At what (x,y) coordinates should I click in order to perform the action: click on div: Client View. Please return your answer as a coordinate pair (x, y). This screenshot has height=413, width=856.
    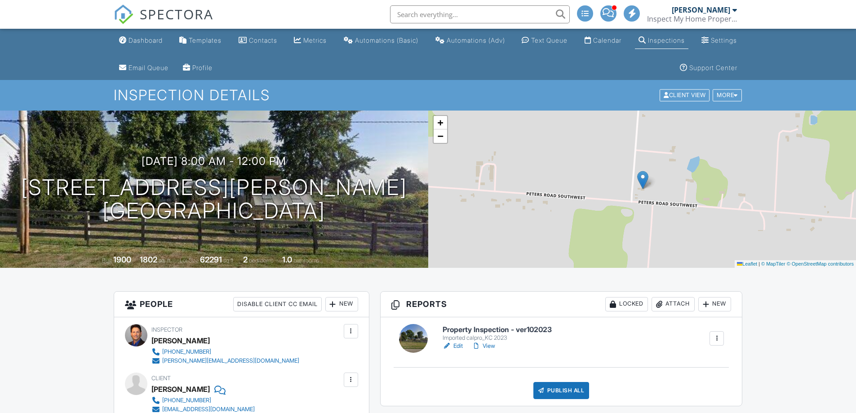
    Looking at the image, I should click on (684, 95).